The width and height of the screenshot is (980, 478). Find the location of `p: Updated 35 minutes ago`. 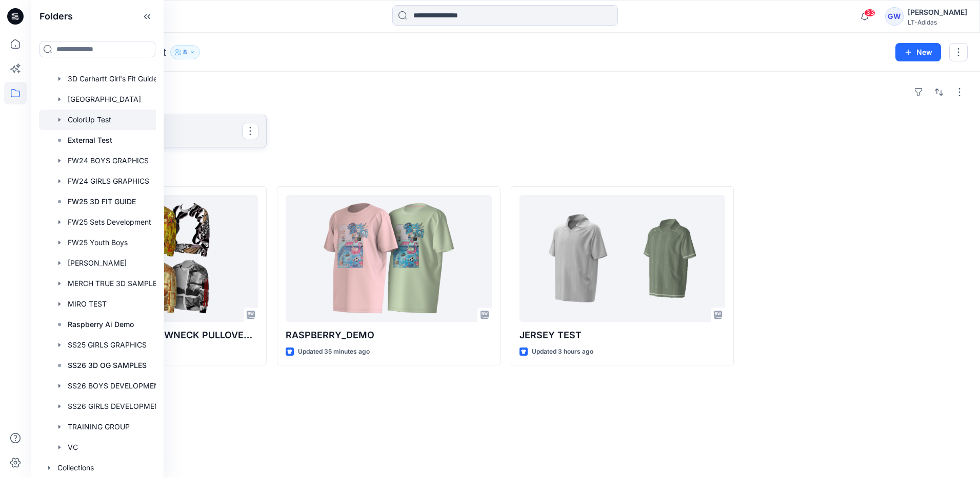

p: Updated 35 minutes ago is located at coordinates (333, 352).